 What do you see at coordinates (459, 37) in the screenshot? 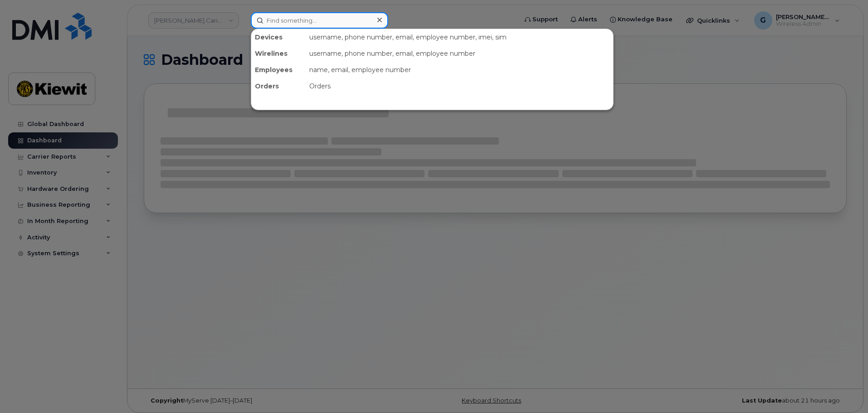
I see `div: username, phone number, email, employee number, imei, sim` at bounding box center [459, 37].